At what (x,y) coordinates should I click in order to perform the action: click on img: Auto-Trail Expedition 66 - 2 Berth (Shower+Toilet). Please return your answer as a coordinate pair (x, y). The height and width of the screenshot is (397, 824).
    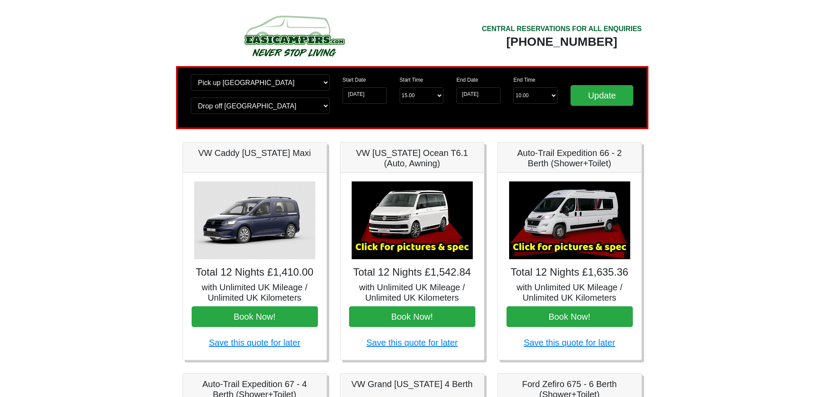
    Looking at the image, I should click on (569, 220).